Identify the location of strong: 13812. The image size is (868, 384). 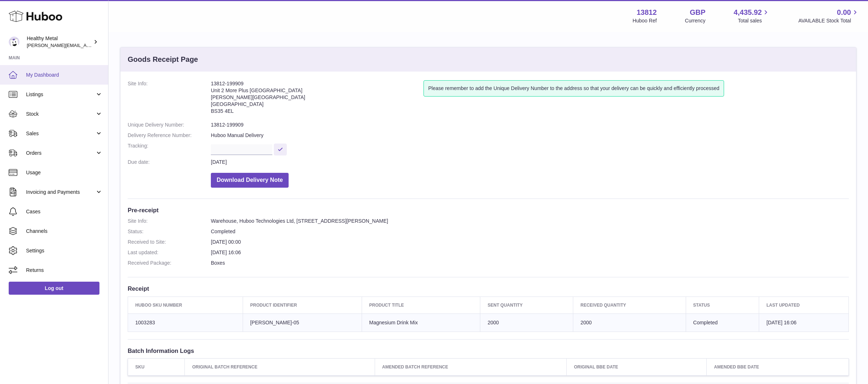
(647, 12).